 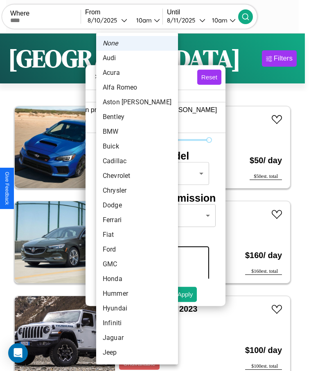 What do you see at coordinates (137, 190) in the screenshot?
I see `li: Chrysler` at bounding box center [137, 190].